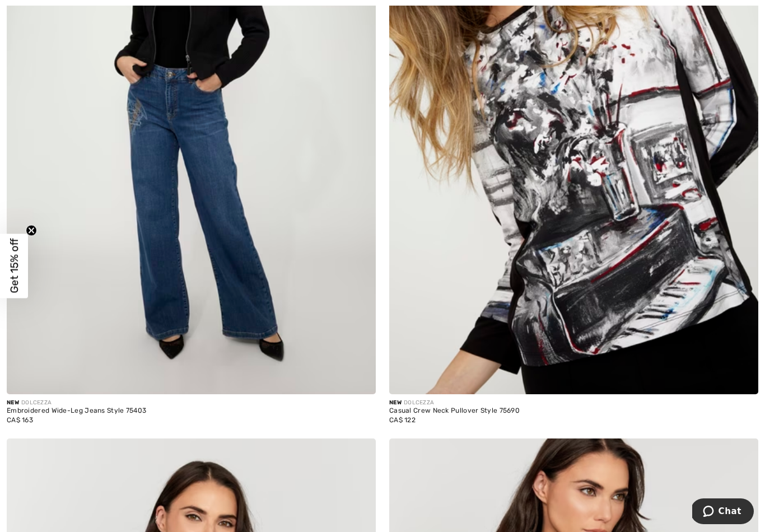 The width and height of the screenshot is (765, 532). Describe the element at coordinates (402, 420) in the screenshot. I see `span: CA$ 122` at that location.